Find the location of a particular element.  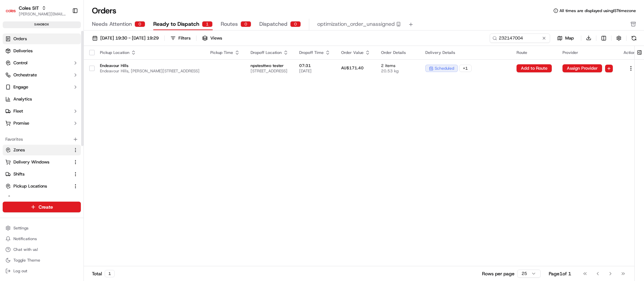

div: Delivery Details is located at coordinates (465, 53).